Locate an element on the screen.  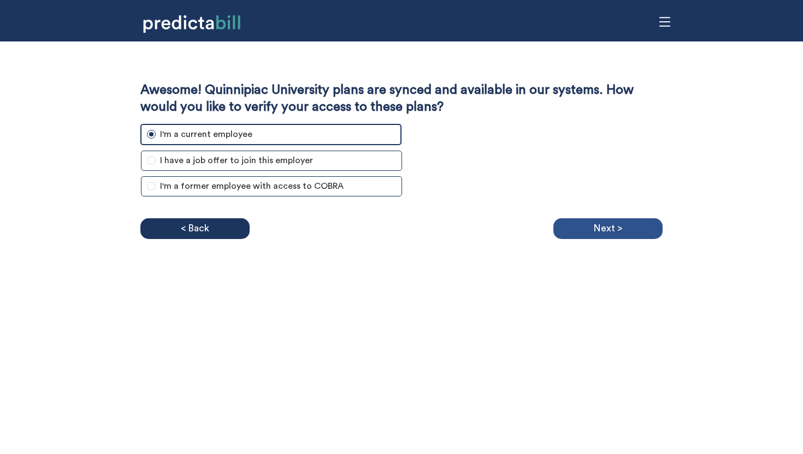
p: < Back is located at coordinates (195, 229).